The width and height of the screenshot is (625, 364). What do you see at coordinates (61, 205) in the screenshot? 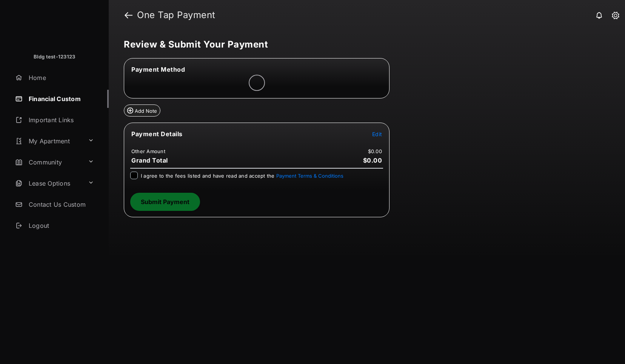
I see `a: Contact Us Custom` at bounding box center [61, 205].